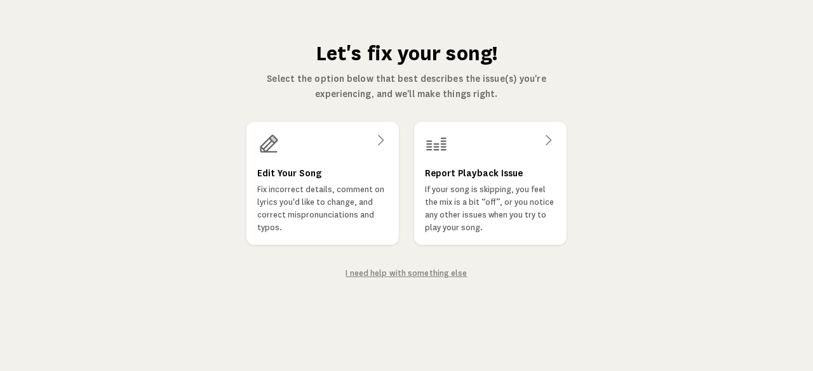 This screenshot has width=813, height=371. Describe the element at coordinates (406, 86) in the screenshot. I see `p: Select the option below that best describes the issue(s) you're experiencing, and we'll make thin...` at that location.